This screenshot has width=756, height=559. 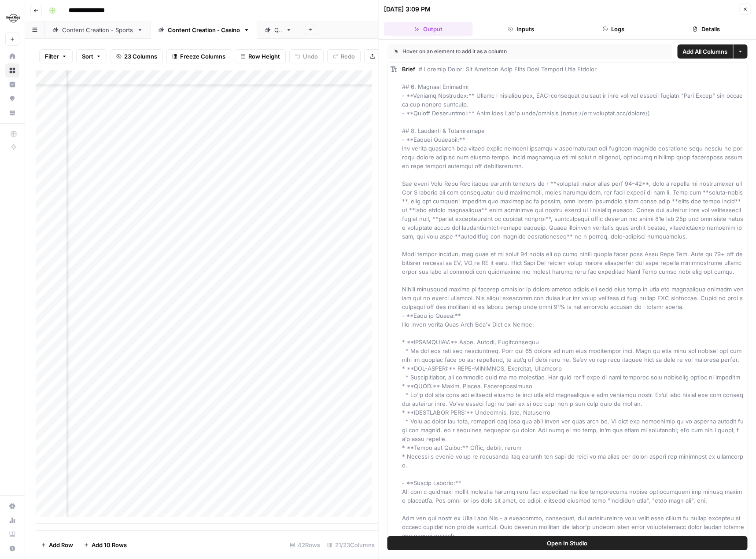 I want to click on button: Help + Support, so click(x=12, y=549).